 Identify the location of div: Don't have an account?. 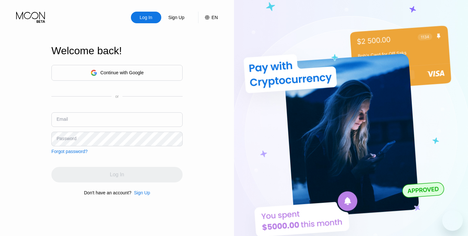
(108, 193).